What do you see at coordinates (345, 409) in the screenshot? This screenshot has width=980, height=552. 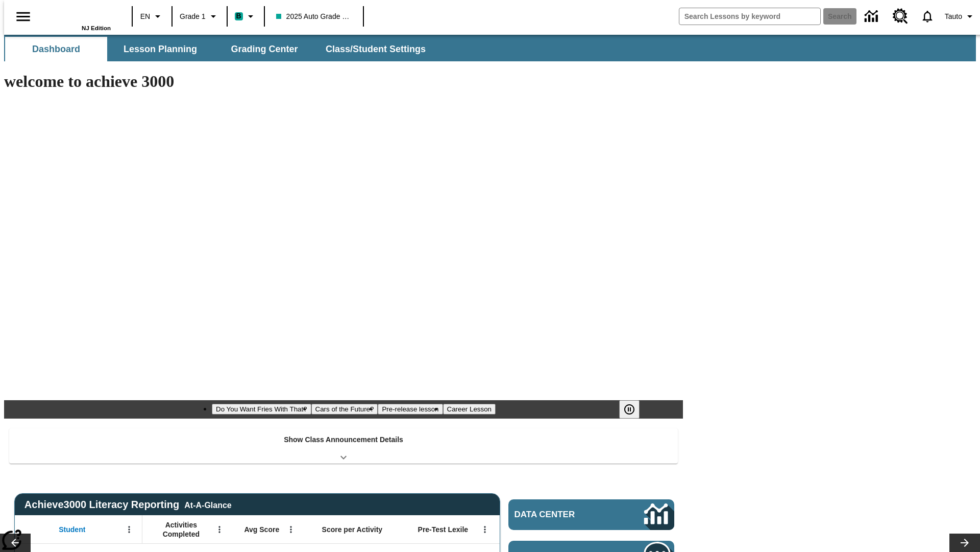 I see `button: Slide 2 Cars of the Future?` at bounding box center [345, 409].